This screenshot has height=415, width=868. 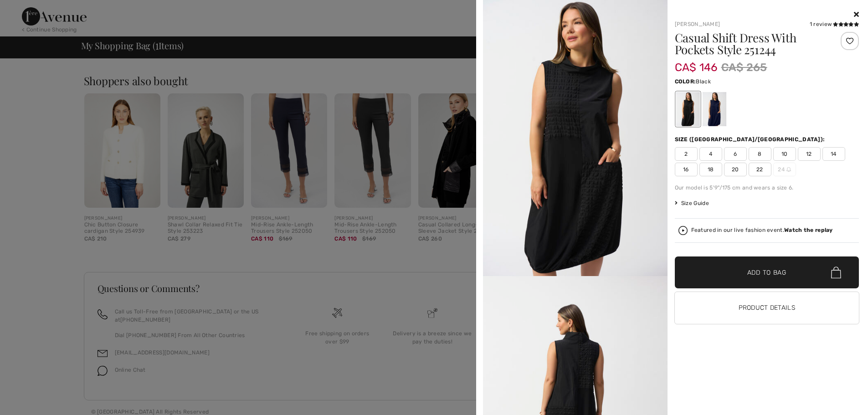 I want to click on span: CA$ 146, so click(x=697, y=63).